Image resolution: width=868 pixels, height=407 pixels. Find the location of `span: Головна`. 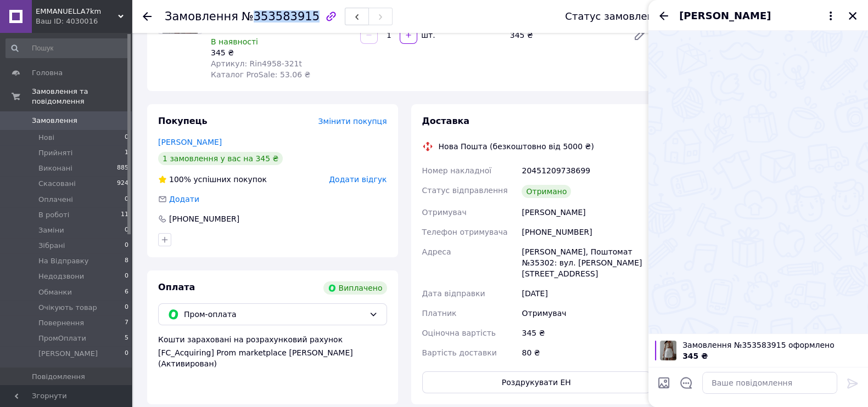

span: Головна is located at coordinates (47, 73).